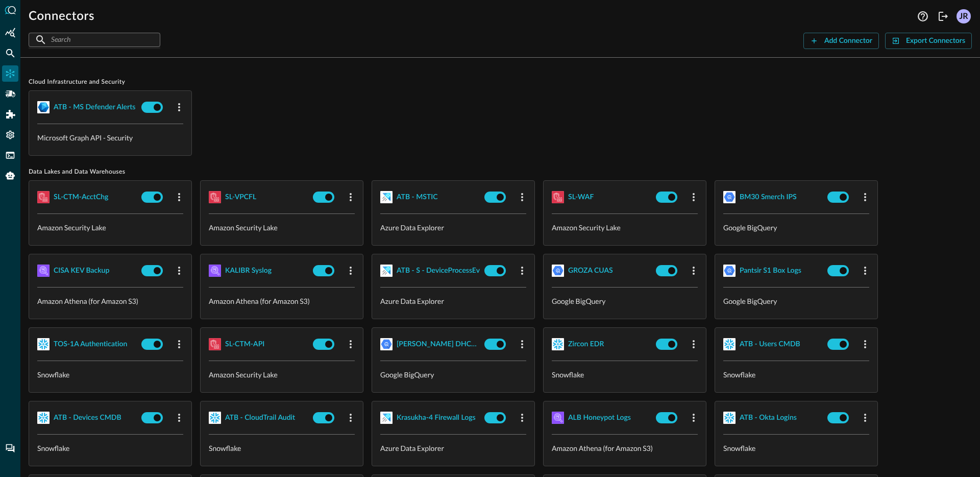 The width and height of the screenshot is (980, 477). What do you see at coordinates (260, 418) in the screenshot?
I see `div: ATB - CloudTrail Audit` at bounding box center [260, 418].